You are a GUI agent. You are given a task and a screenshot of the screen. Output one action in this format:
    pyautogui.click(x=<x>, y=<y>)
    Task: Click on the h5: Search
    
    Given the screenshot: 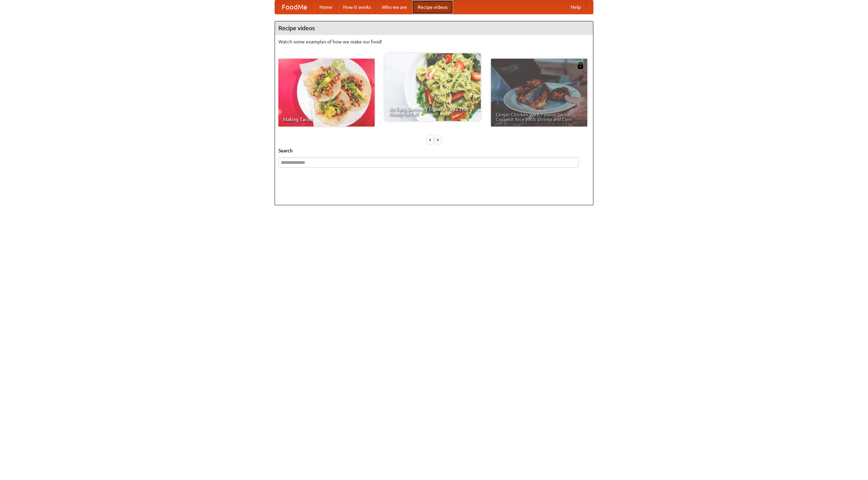 What is the action you would take?
    pyautogui.click(x=434, y=150)
    